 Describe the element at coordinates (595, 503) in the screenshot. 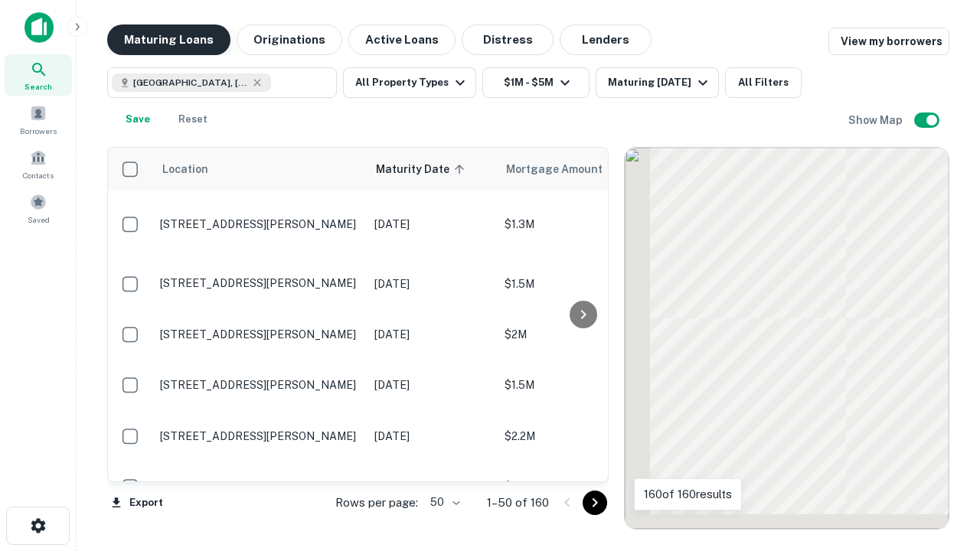

I see `button: Go to next page` at that location.